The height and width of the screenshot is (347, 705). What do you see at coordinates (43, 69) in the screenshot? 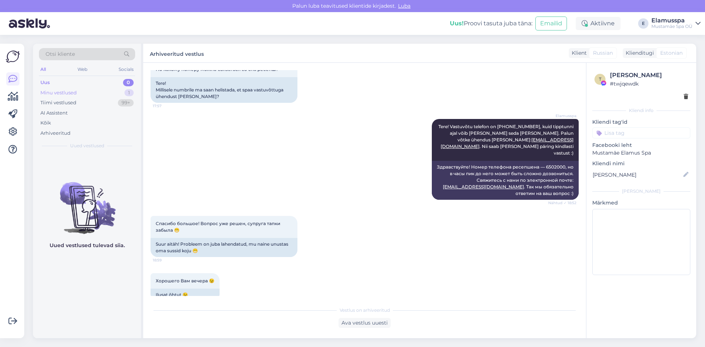
I see `div: All` at bounding box center [43, 69].